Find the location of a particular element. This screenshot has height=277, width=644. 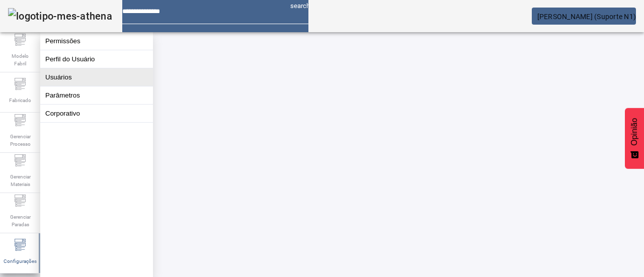

font: Modelo Fabril is located at coordinates (20, 60).